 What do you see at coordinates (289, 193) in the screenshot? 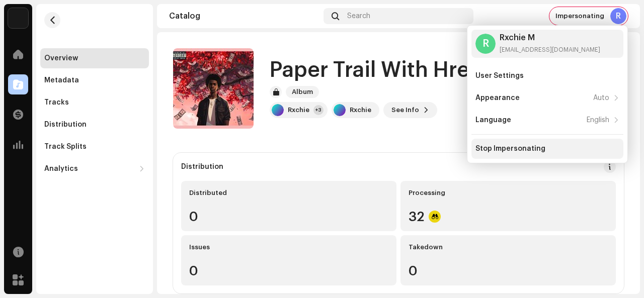
I see `div: Distributed` at bounding box center [289, 193].